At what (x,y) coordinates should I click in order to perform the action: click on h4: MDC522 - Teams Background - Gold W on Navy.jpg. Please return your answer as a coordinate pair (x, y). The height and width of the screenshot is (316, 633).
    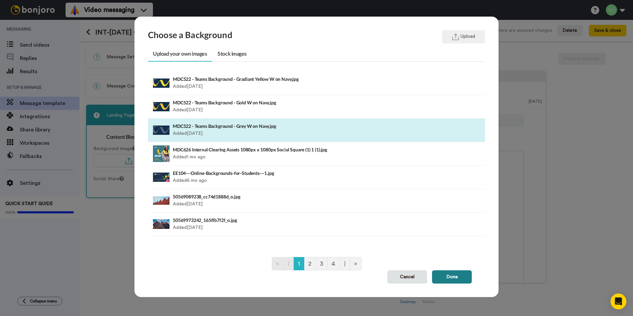
    Looking at the image, I should click on (284, 102).